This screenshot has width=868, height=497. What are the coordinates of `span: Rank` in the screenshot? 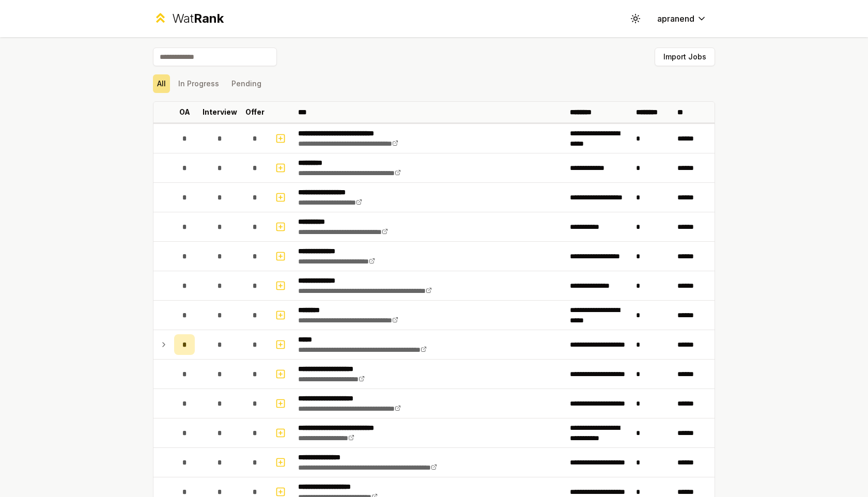 It's located at (209, 18).